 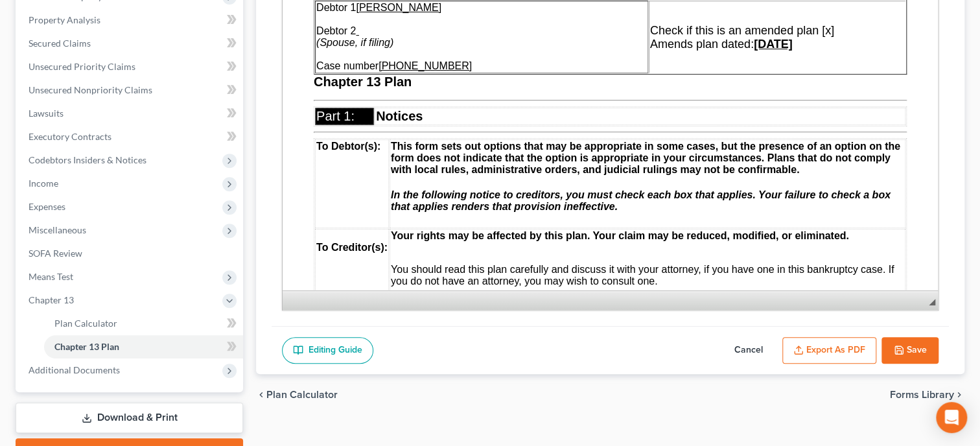 What do you see at coordinates (143, 347) in the screenshot?
I see `a: Chapter 13 Plan` at bounding box center [143, 347].